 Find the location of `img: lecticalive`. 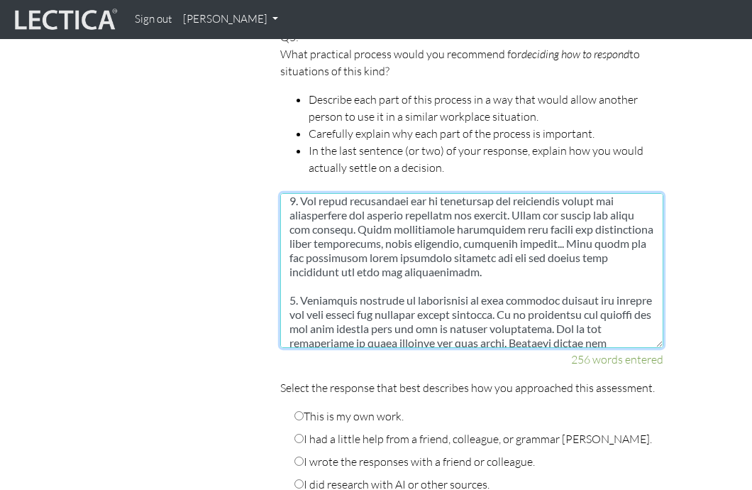

img: lecticalive is located at coordinates (65, 20).